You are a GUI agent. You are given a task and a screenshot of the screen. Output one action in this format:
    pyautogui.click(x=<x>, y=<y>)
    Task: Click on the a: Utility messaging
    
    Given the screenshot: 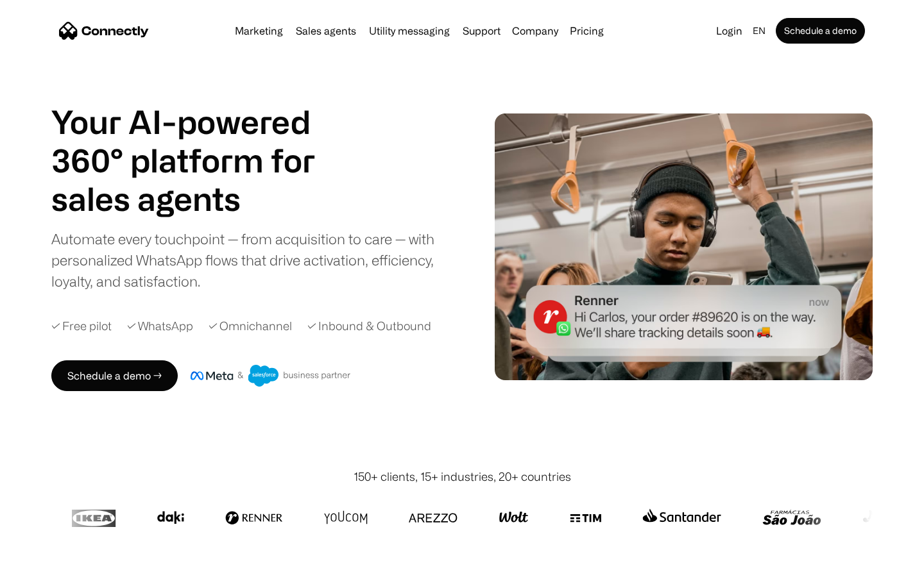 What is the action you would take?
    pyautogui.click(x=409, y=31)
    